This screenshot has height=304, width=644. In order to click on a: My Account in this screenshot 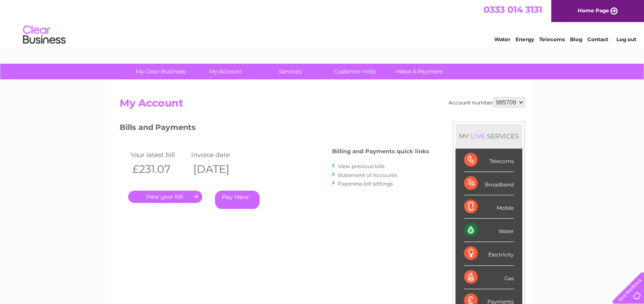, I will do `click(225, 71)`.